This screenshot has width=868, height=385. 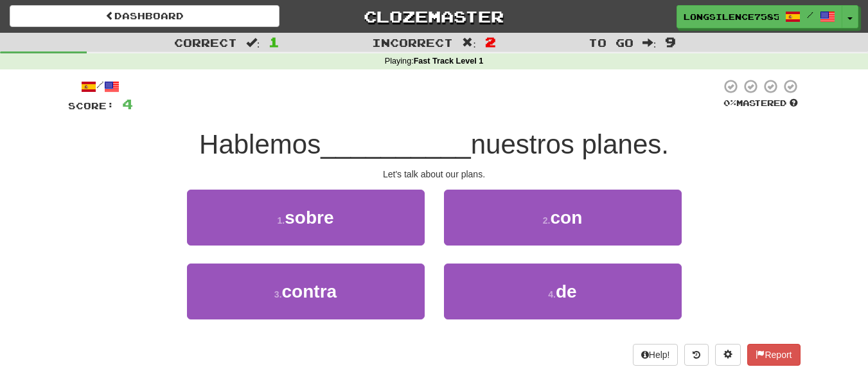 I want to click on small: 4 ., so click(x=552, y=295).